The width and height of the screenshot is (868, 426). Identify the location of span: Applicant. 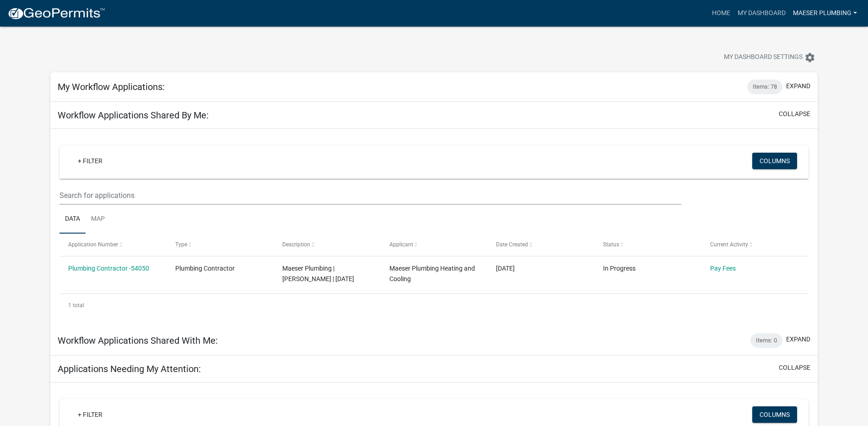
(402, 244).